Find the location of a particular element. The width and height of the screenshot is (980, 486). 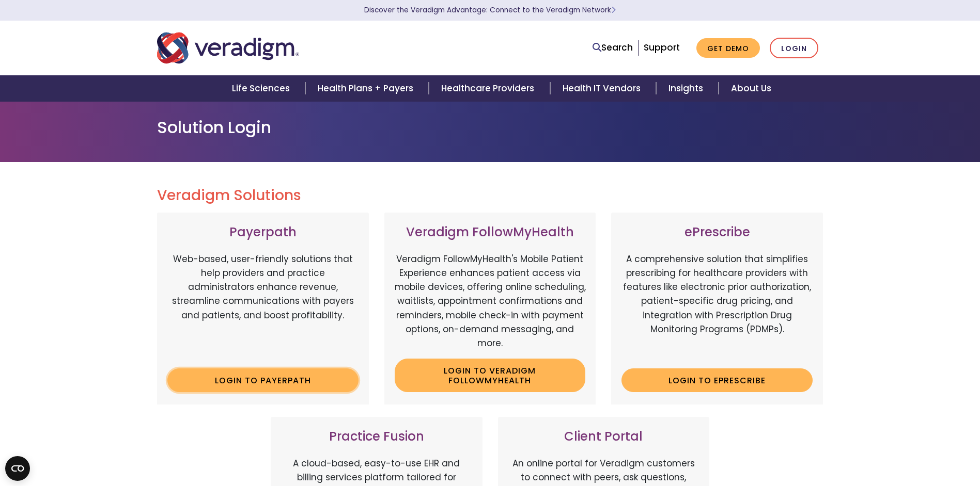

p: A comprehensive solution that simplifies prescribing for healthcare providers with features like ... is located at coordinates (717, 306).